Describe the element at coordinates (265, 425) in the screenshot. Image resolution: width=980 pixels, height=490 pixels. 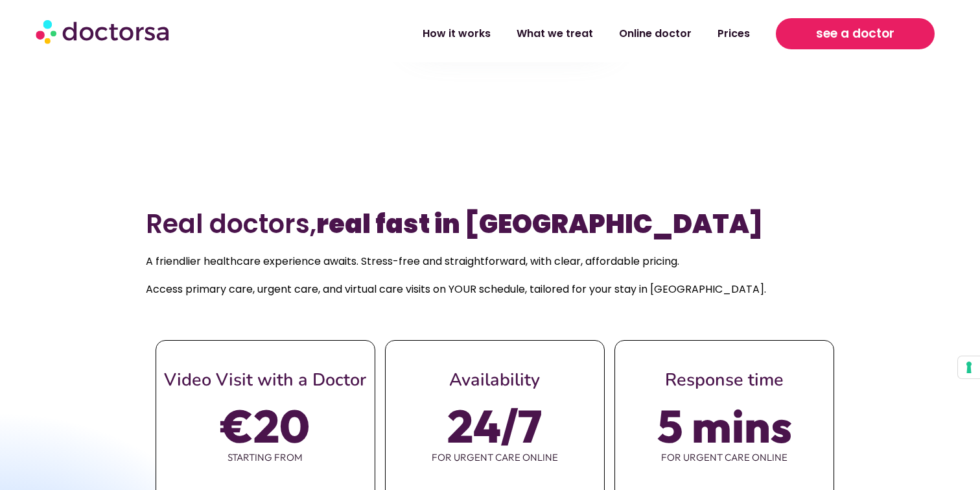
I see `span: €20` at that location.